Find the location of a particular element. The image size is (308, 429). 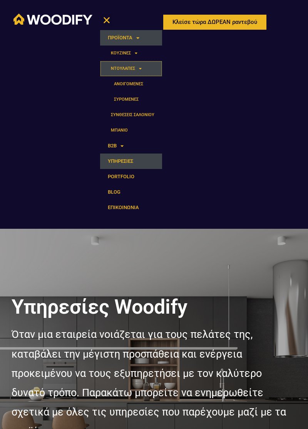

a: ΣΥΝΘΕΣΕΙΣ ΣΑΛΟΝΙΟΥ is located at coordinates (131, 115).